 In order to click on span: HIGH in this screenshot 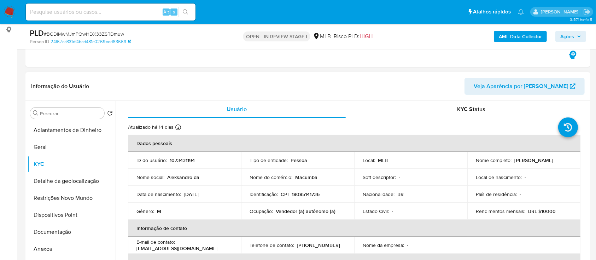, I will do `click(366, 36)`.